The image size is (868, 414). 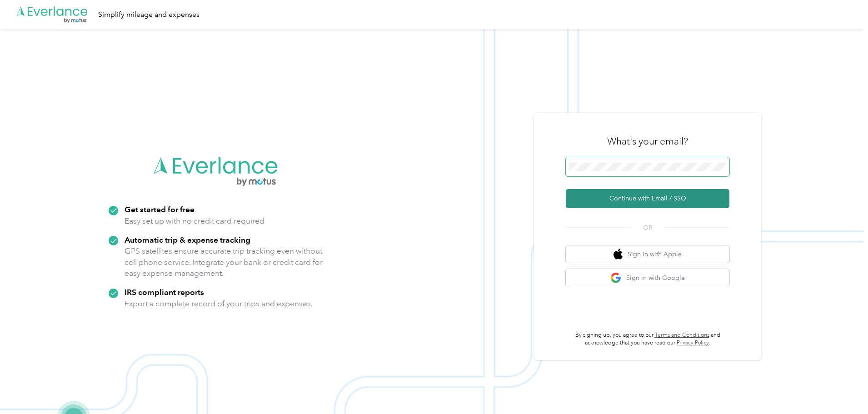 I want to click on a: Terms and Conditions, so click(x=682, y=335).